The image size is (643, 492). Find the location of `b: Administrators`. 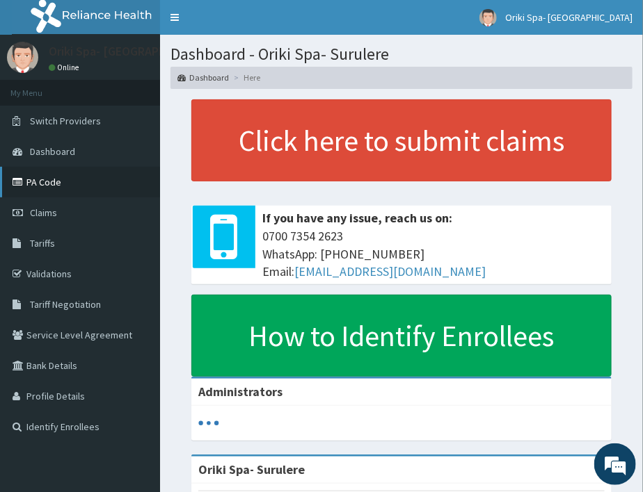

b: Administrators is located at coordinates (240, 392).